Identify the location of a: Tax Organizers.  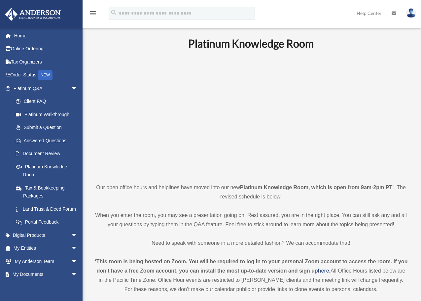
(46, 62).